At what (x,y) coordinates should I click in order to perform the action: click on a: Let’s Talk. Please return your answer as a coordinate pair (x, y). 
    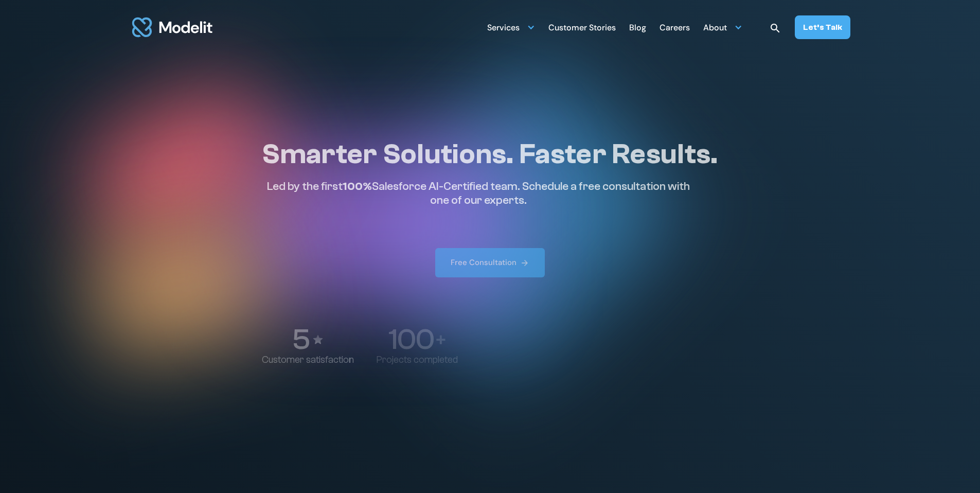
    Looking at the image, I should click on (823, 28).